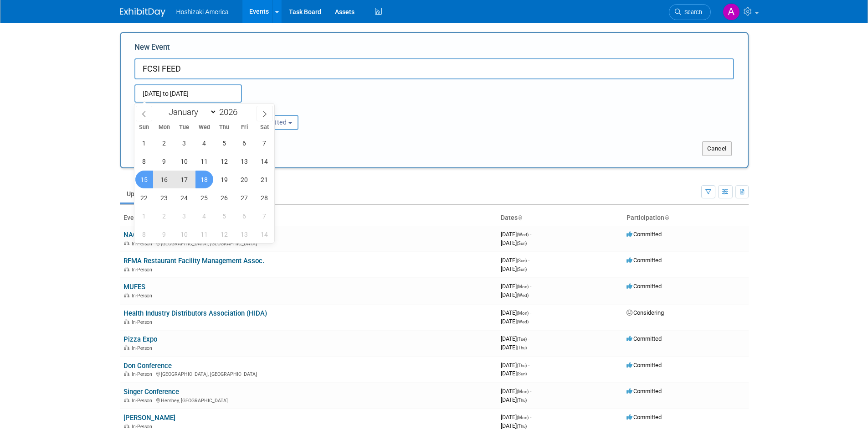  What do you see at coordinates (281, 109) in the screenshot?
I see `div: Participation:` at bounding box center [281, 109].